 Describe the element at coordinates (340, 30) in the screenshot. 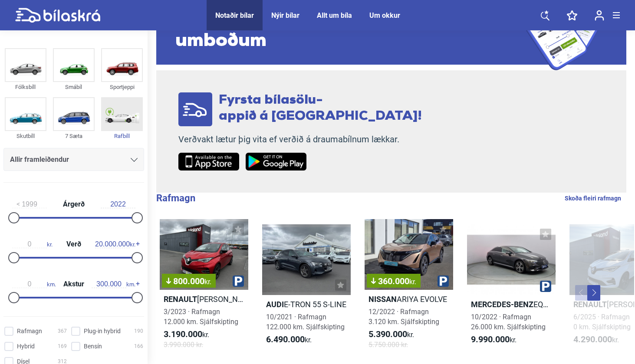

I see `span: Leitarvél nýrra bíla frá öllum umboðum` at that location.